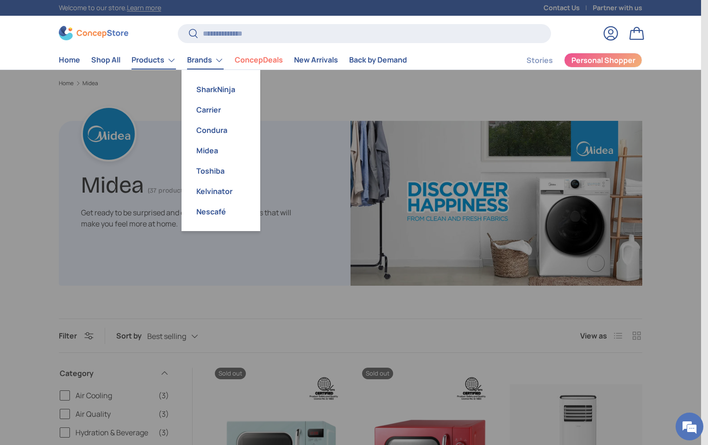  What do you see at coordinates (90, 269) in the screenshot?
I see `textarea: Type your message and click 'Submit'` at bounding box center [90, 269].